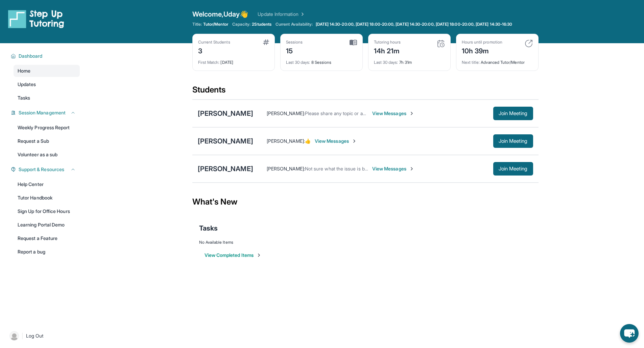 The width and height of the screenshot is (644, 348). I want to click on a: |Log Out, so click(43, 336).